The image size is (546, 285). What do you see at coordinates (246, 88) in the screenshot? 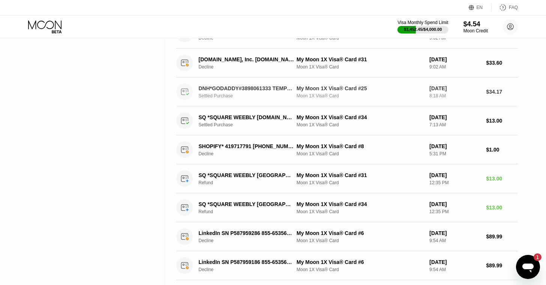
I see `div: DNH*GODADDY#3898061333 TEMPE US` at bounding box center [246, 88].